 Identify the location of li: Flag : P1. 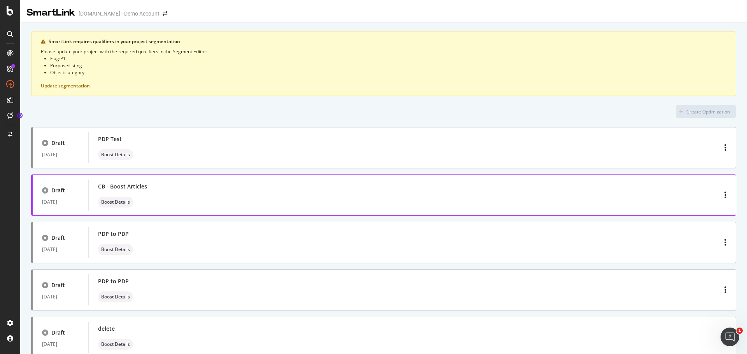
(388, 59).